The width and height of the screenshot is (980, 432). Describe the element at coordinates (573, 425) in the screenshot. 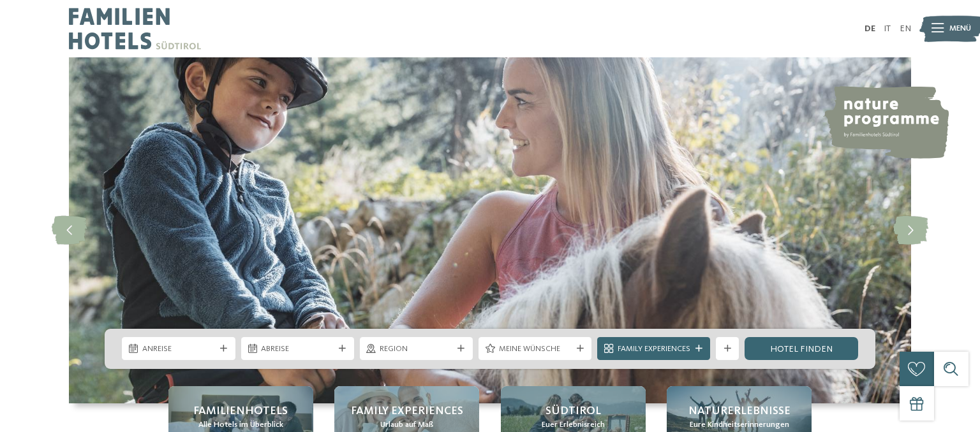

I see `span: Euer Erlebnisreich` at that location.